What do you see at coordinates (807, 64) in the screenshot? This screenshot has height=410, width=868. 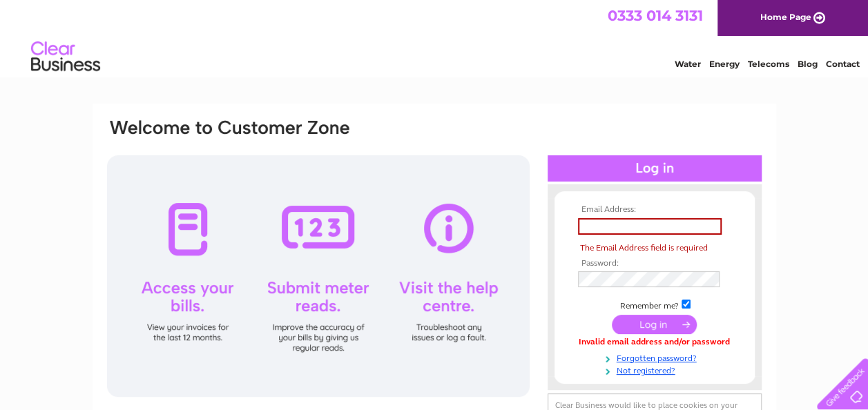 I see `a: Blog` at bounding box center [807, 64].